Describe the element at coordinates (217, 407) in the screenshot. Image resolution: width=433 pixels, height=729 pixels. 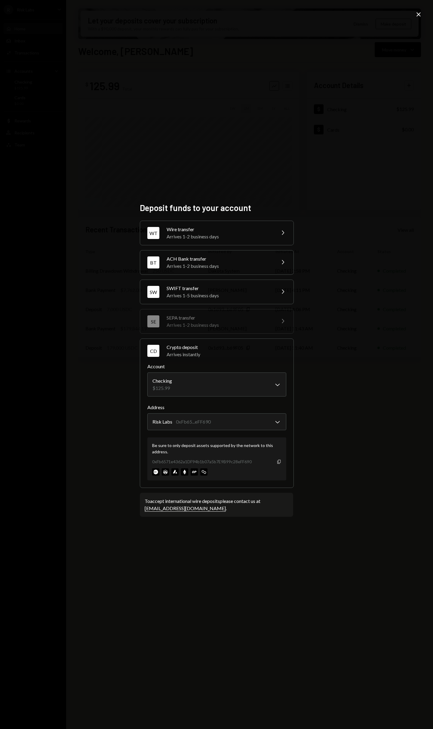
I see `label: Address` at that location.